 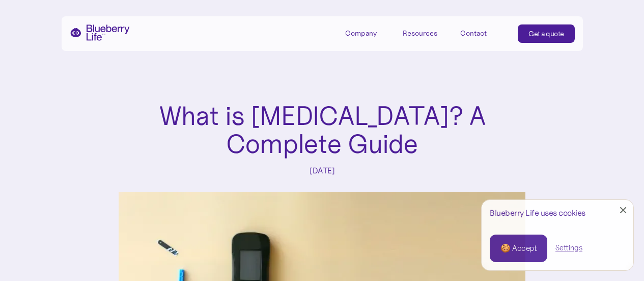 I want to click on div: Contact, so click(x=474, y=33).